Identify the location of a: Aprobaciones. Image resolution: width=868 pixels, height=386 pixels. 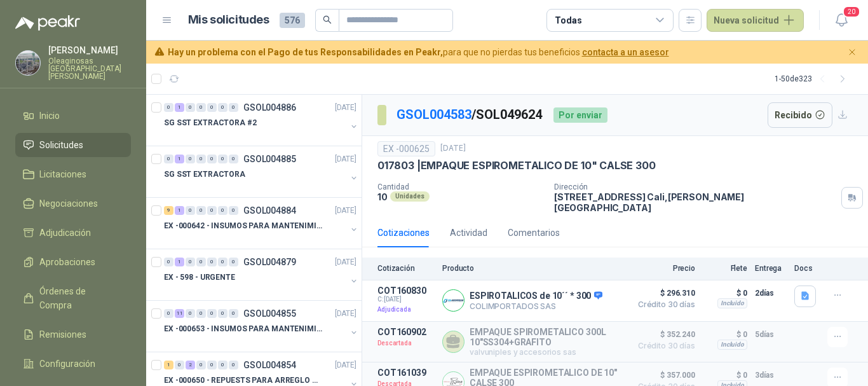
(73, 262).